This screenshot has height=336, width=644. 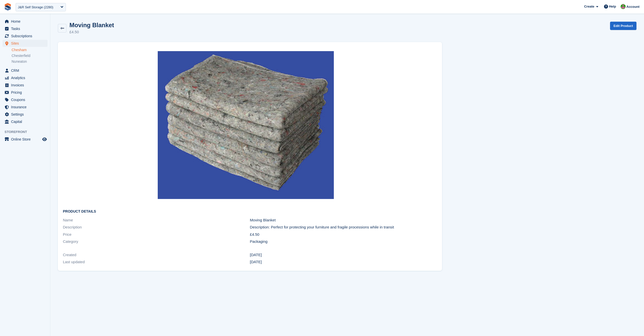 I want to click on span: Tasks, so click(x=26, y=29).